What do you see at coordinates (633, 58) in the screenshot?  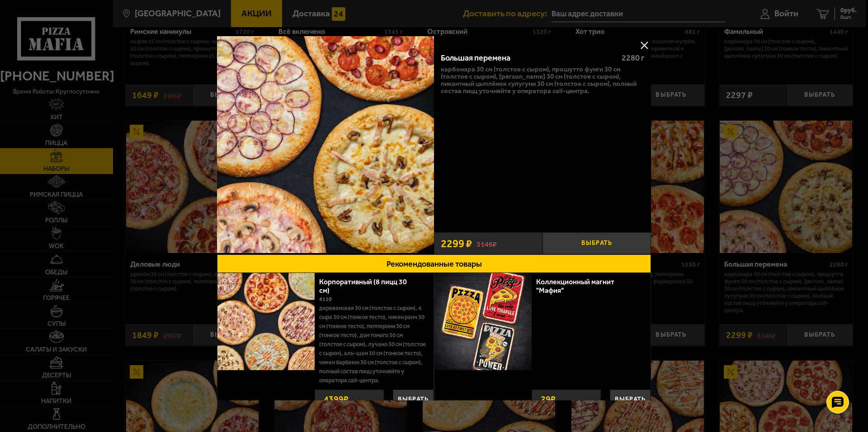 I see `span: 2280 г` at bounding box center [633, 58].